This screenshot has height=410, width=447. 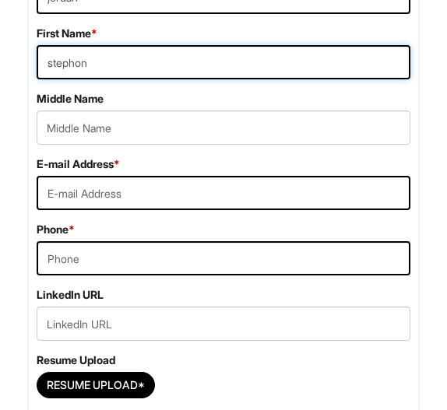 What do you see at coordinates (70, 99) in the screenshot?
I see `label: Middle Name` at bounding box center [70, 99].